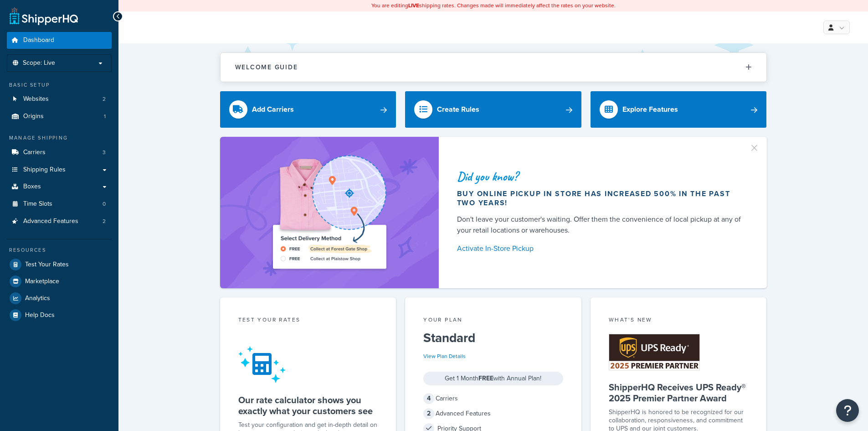  What do you see at coordinates (51, 221) in the screenshot?
I see `span: Advanced Features` at bounding box center [51, 221].